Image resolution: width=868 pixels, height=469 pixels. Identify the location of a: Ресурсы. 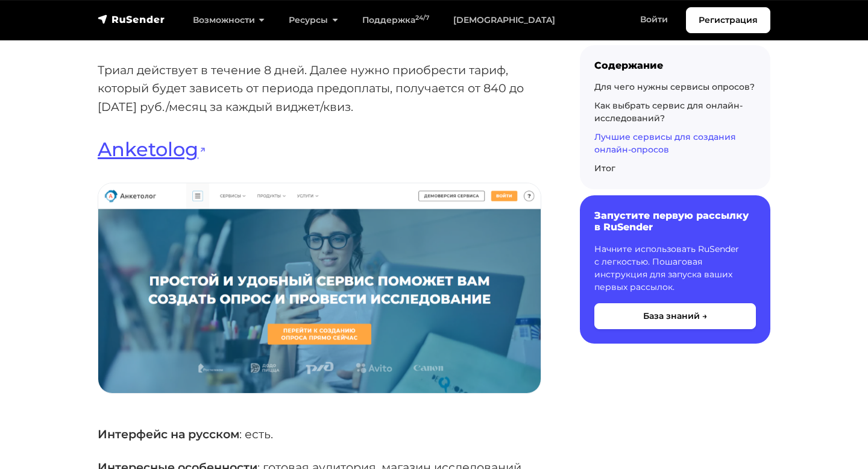
(313, 20).